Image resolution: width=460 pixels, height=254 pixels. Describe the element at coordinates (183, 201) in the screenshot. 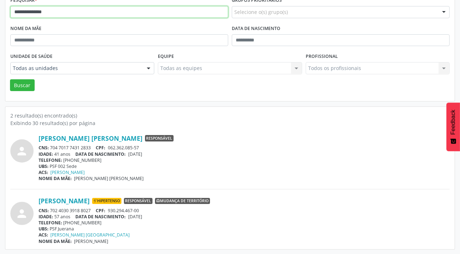

I see `span: Mudança de território` at that location.